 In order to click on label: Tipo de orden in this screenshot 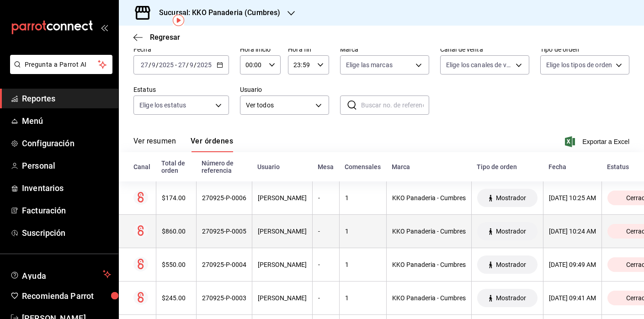, I will do `click(585, 50)`.